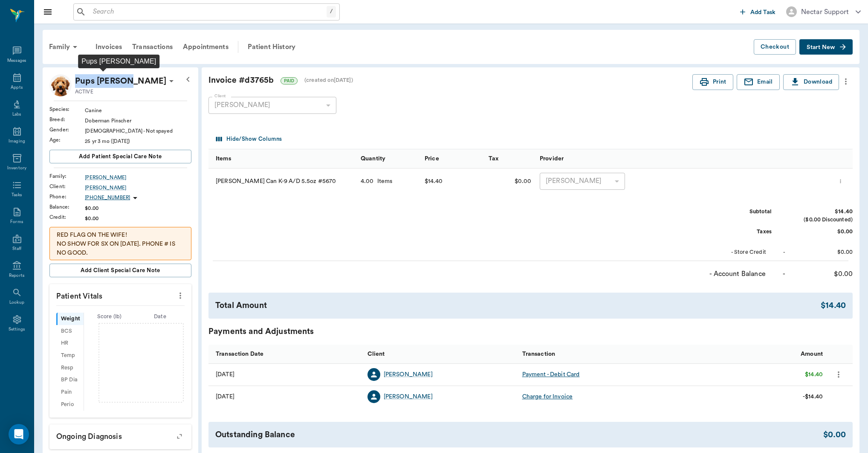  Describe the element at coordinates (70, 355) in the screenshot. I see `div: Temp` at that location.